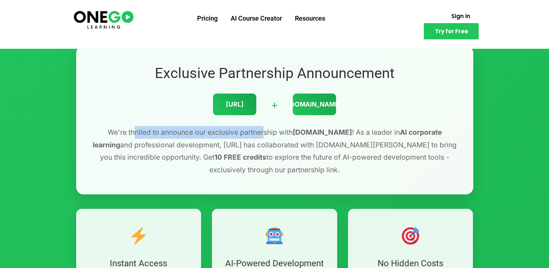  What do you see at coordinates (460, 16) in the screenshot?
I see `span: Sign in` at bounding box center [460, 16].